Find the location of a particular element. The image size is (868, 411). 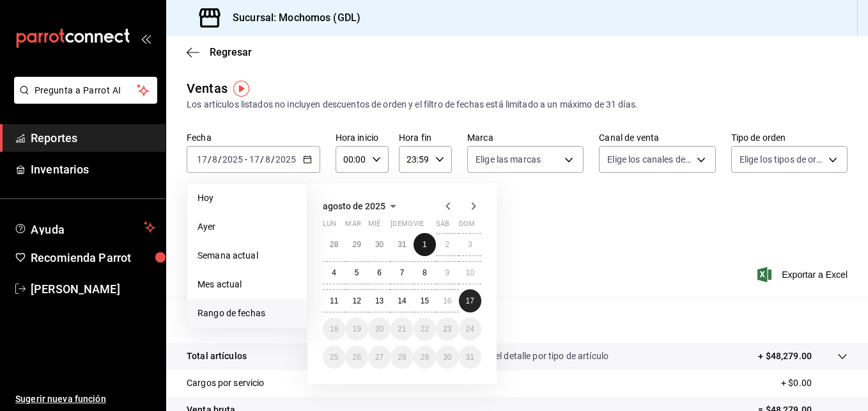

abbr: 12 de agosto de 2025 is located at coordinates (356, 300).